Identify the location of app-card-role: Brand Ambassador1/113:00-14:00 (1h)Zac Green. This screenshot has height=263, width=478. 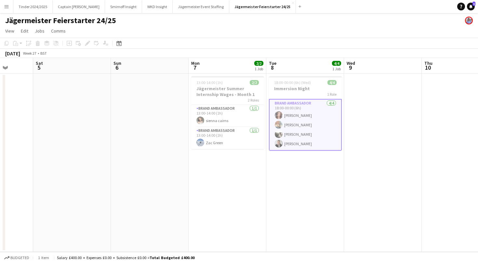
(228, 138).